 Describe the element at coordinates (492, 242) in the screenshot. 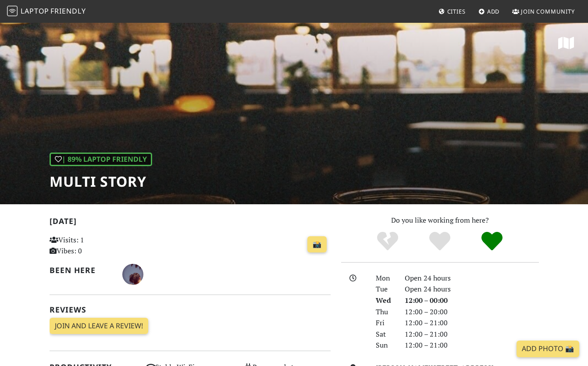

I see `div: Definitely!` at that location.